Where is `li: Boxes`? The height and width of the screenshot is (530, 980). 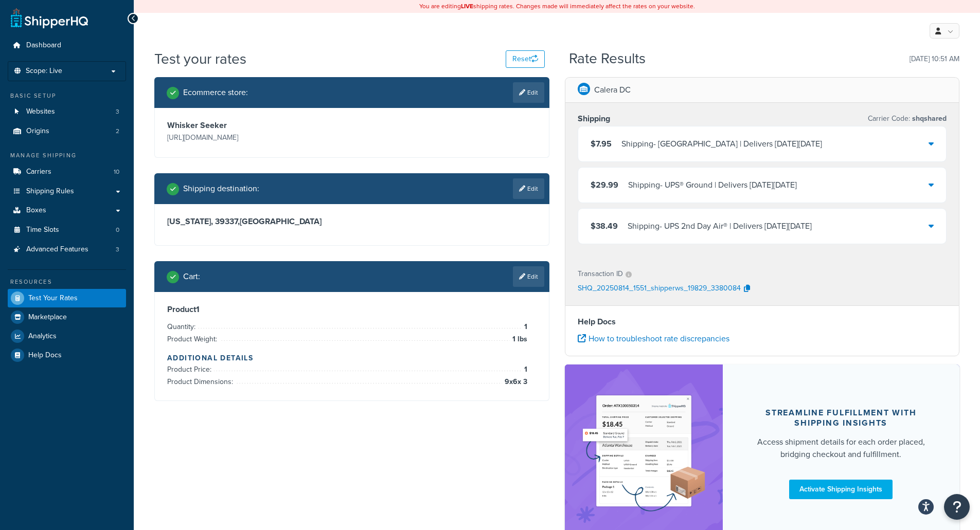 li: Boxes is located at coordinates (67, 210).